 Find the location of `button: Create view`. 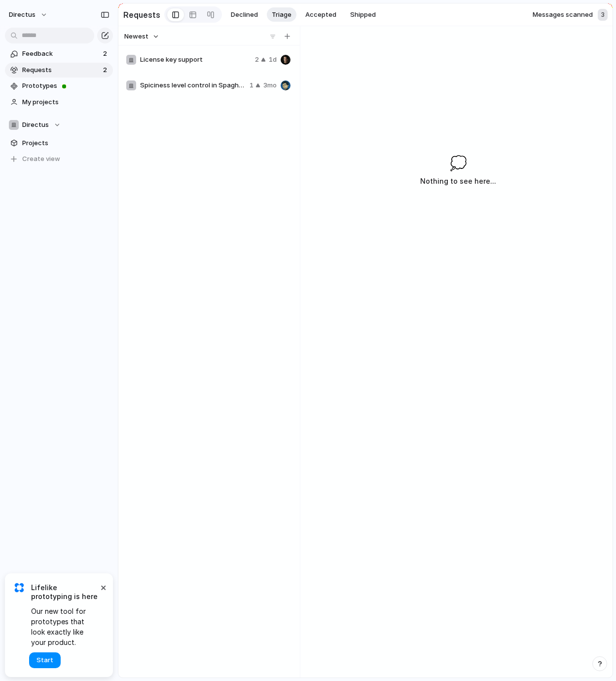

button: Create view is located at coordinates (59, 159).